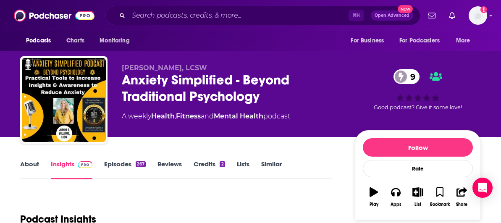  What do you see at coordinates (238, 116) in the screenshot?
I see `a: Mental Health` at bounding box center [238, 116].